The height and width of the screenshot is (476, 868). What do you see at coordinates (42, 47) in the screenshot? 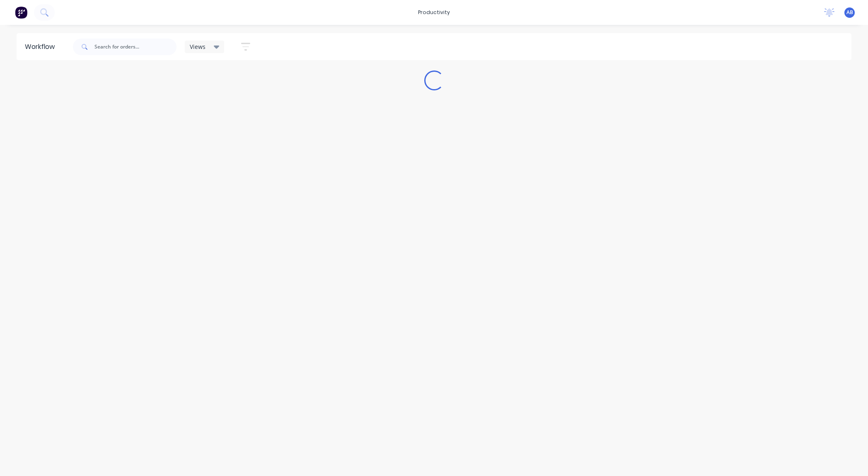
I see `div: Workflow` at bounding box center [42, 47].